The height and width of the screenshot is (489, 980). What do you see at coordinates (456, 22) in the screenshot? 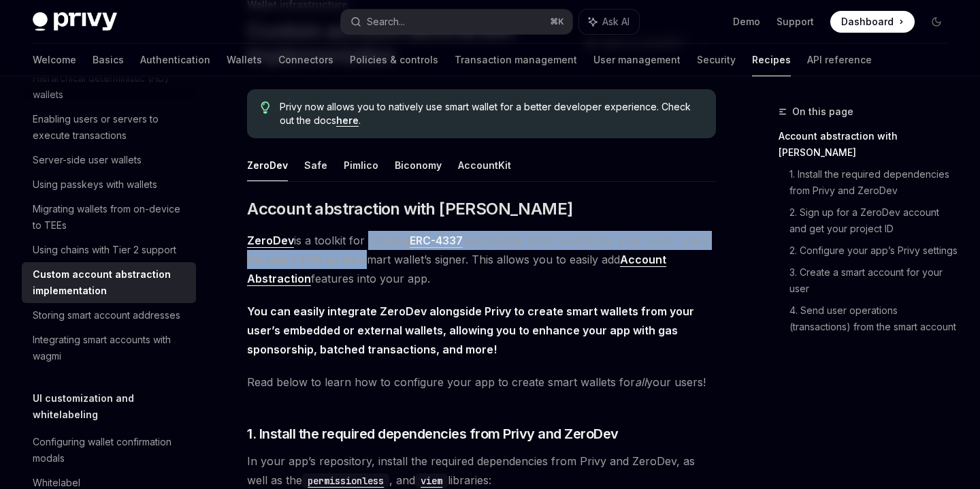
I see `button: Search...⌘K` at bounding box center [456, 22].